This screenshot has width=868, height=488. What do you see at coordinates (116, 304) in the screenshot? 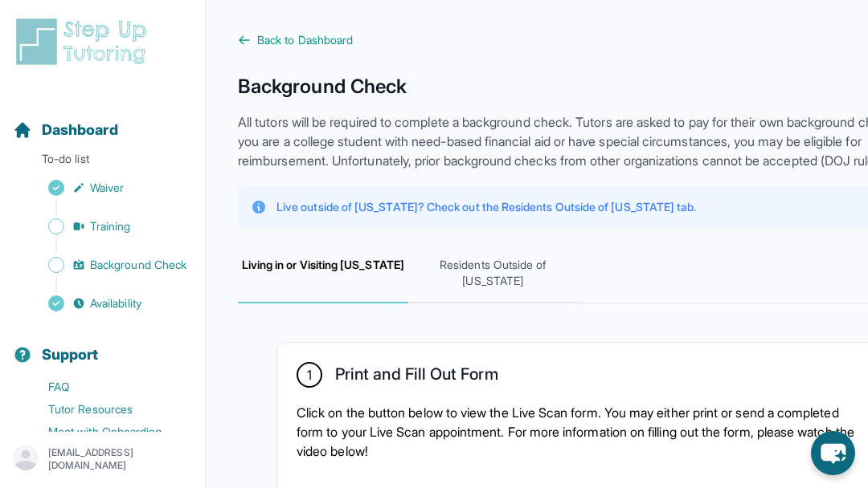
I see `span: Availability` at bounding box center [116, 304].